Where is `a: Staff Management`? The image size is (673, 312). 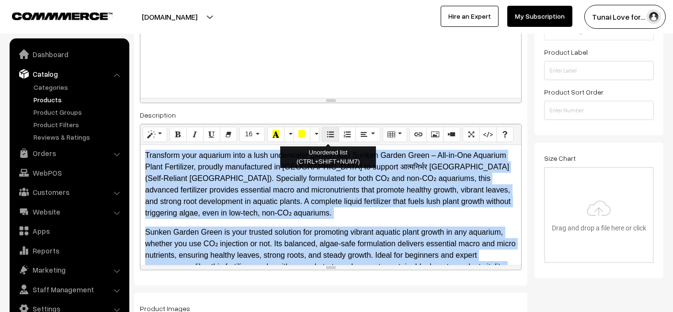
a: Staff Management is located at coordinates (69, 289).